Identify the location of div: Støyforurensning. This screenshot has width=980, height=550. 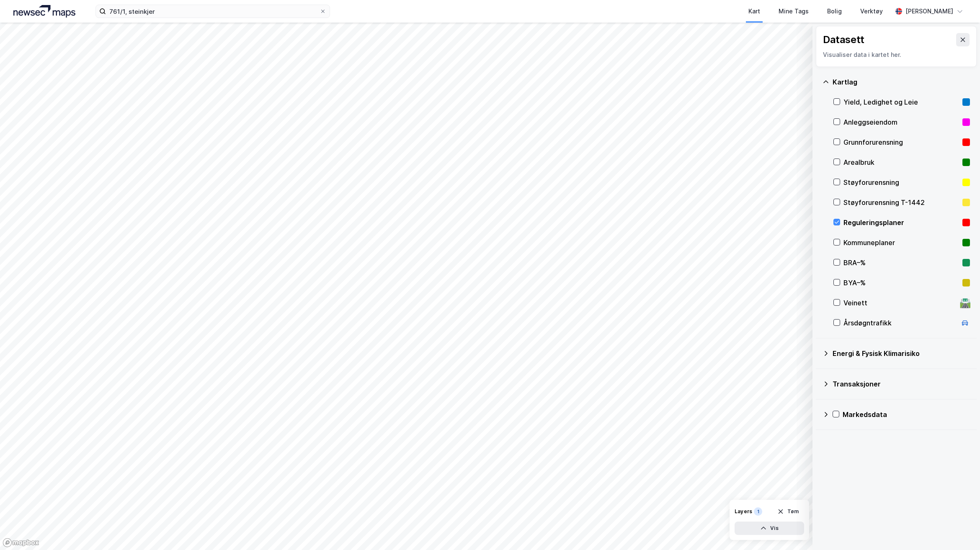
(901, 182).